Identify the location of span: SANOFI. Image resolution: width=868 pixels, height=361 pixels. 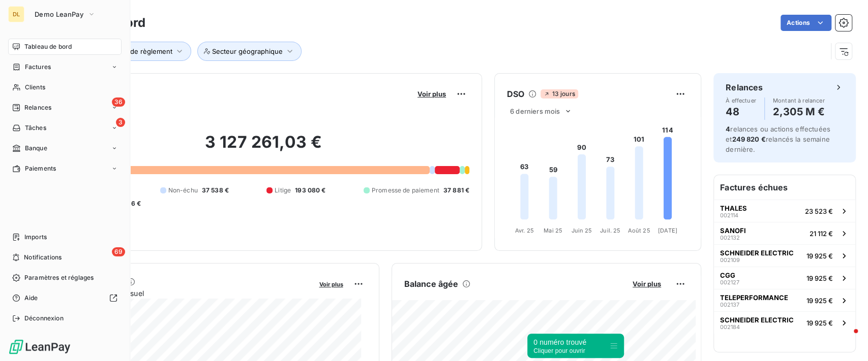
(733, 231).